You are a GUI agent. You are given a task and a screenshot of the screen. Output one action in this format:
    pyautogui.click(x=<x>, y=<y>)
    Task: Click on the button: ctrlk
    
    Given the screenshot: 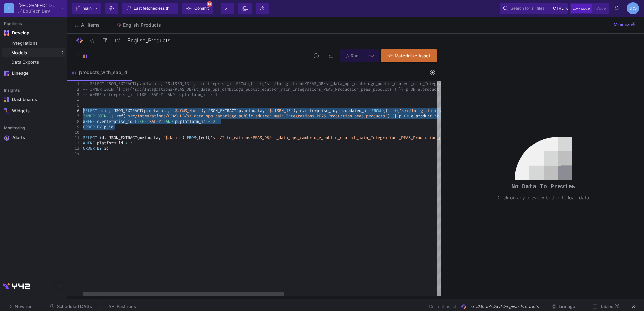 What is the action you would take?
    pyautogui.click(x=558, y=9)
    